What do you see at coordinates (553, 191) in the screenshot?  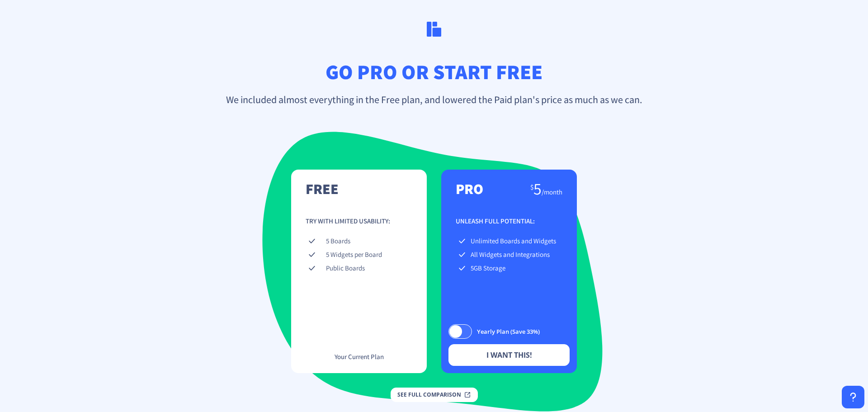 I see `span: month` at bounding box center [553, 191].